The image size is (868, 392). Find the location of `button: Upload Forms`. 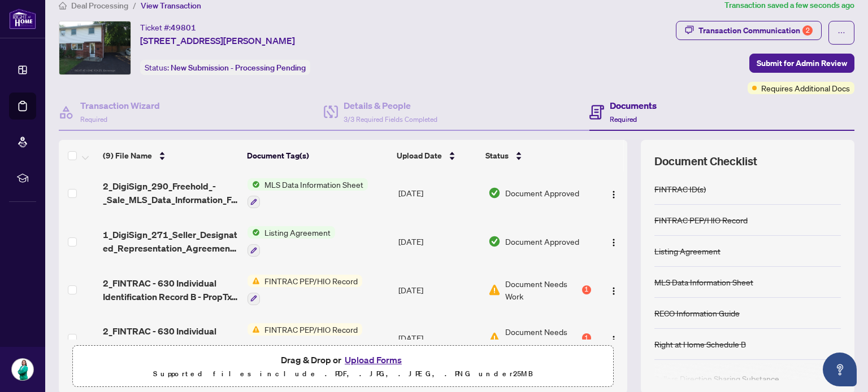

button: Upload Forms is located at coordinates (373, 360).